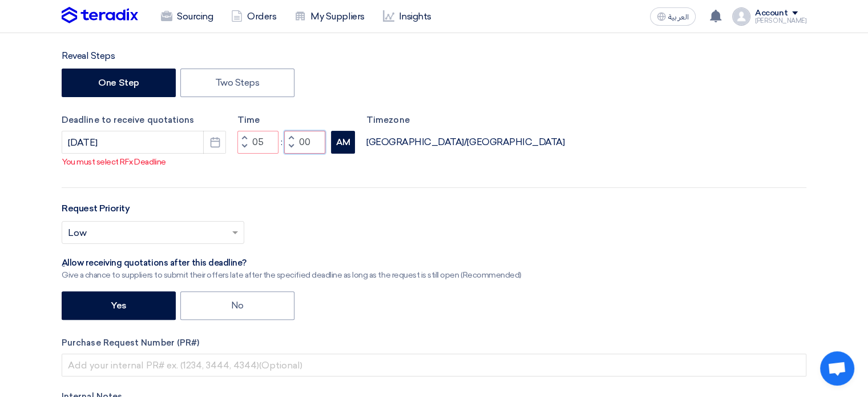  Describe the element at coordinates (258, 142) in the screenshot. I see `input: Hours` at that location.